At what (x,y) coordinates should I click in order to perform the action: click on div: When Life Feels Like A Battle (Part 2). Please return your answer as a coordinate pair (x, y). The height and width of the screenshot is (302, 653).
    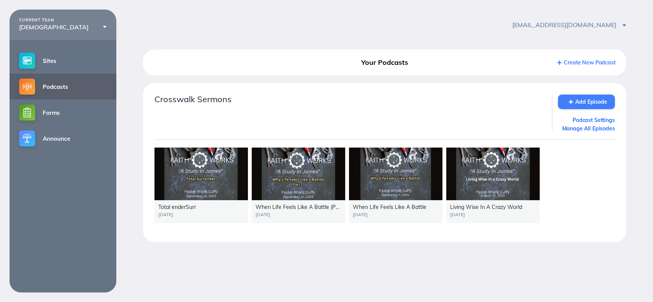
    Looking at the image, I should click on (298, 207).